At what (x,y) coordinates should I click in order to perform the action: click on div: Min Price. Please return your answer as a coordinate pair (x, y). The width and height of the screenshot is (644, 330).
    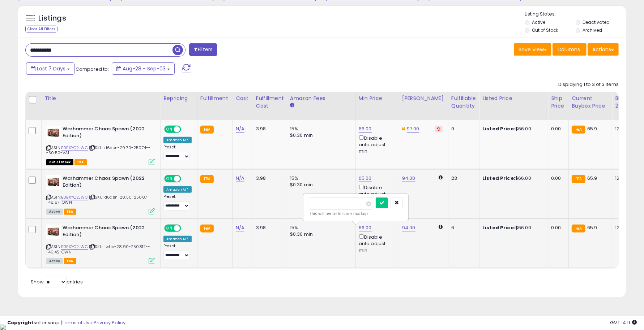
    Looking at the image, I should click on (377, 98).